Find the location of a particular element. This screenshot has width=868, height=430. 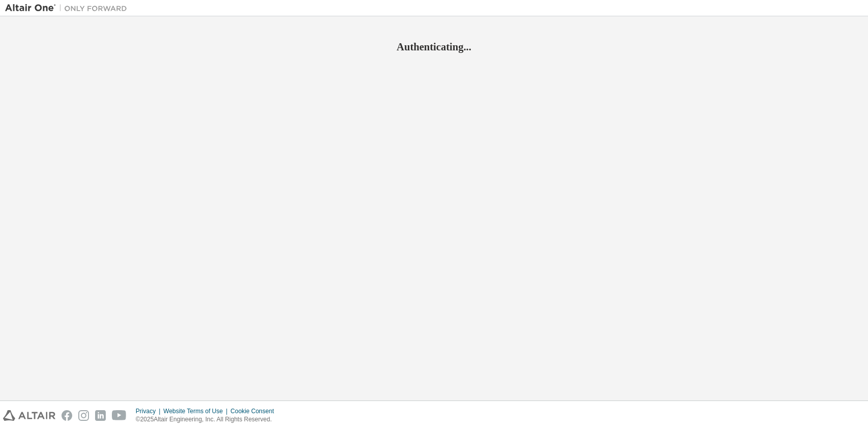

div: Privacy is located at coordinates (150, 411).